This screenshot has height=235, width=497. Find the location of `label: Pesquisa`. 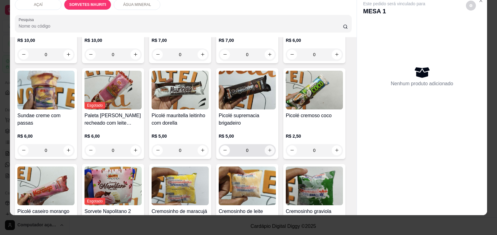

label: Pesquisa is located at coordinates (27, 20).